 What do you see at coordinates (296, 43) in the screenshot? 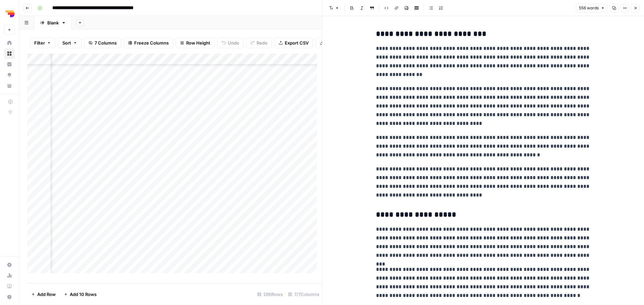
I see `span: Export CSV` at bounding box center [296, 43].